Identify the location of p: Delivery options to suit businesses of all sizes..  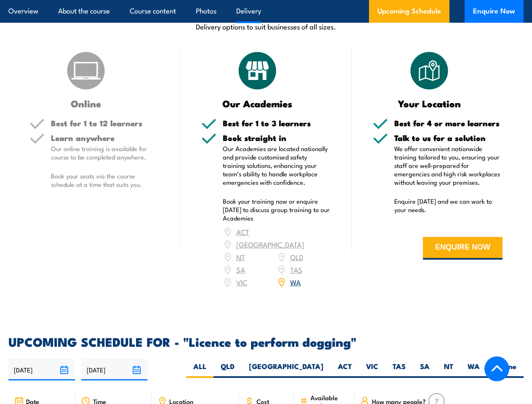
(266, 26).